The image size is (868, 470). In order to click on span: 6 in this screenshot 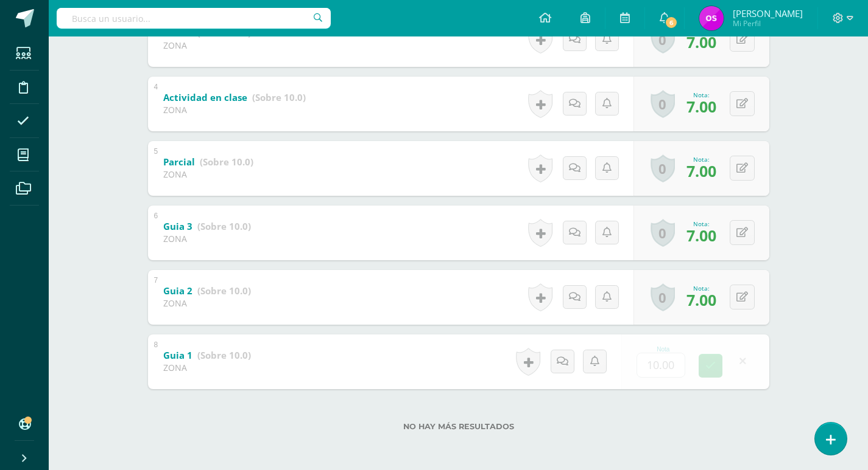, I will do `click(671, 23)`.